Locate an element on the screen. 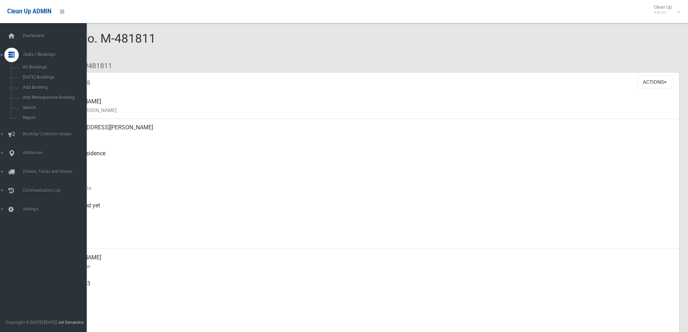  small: Mobile is located at coordinates (366, 292).